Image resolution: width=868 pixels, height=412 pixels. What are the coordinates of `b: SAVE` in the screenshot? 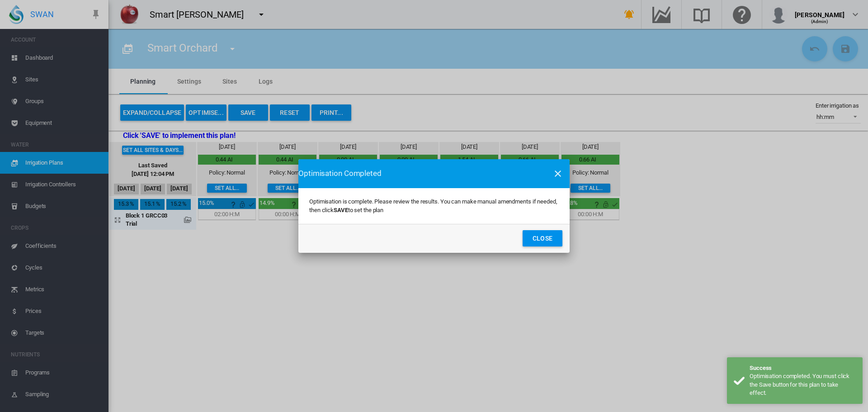 It's located at (341, 210).